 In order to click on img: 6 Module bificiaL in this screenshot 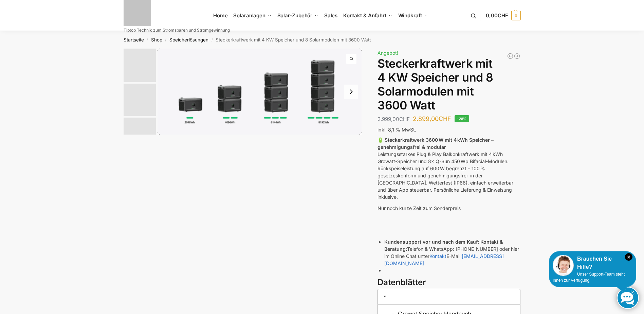, I will do `click(140, 100)`.